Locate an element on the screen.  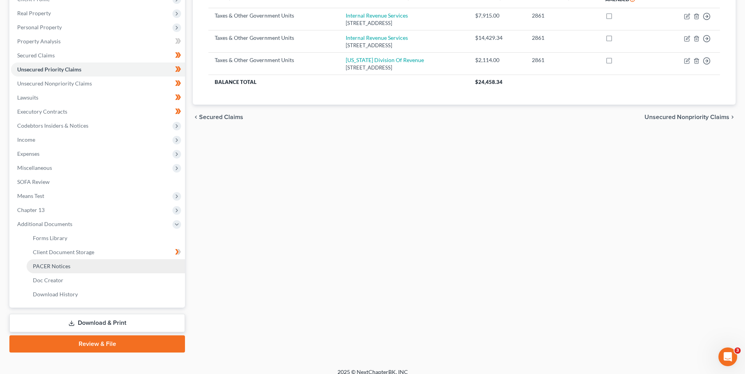
span: Forms Library is located at coordinates (50, 238).